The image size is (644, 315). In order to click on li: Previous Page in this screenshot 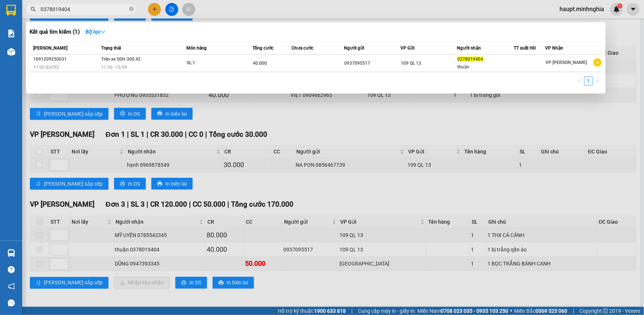, I will do `click(580, 81)`.